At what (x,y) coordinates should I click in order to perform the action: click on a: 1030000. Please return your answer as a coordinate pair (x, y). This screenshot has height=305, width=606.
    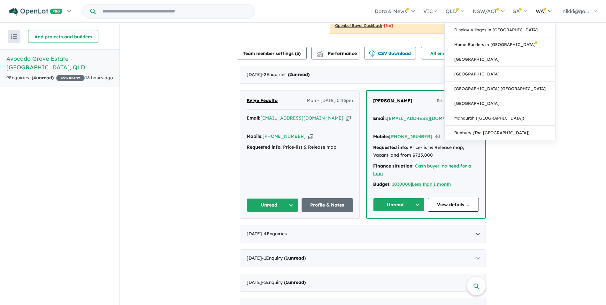
    Looking at the image, I should click on (401, 184).